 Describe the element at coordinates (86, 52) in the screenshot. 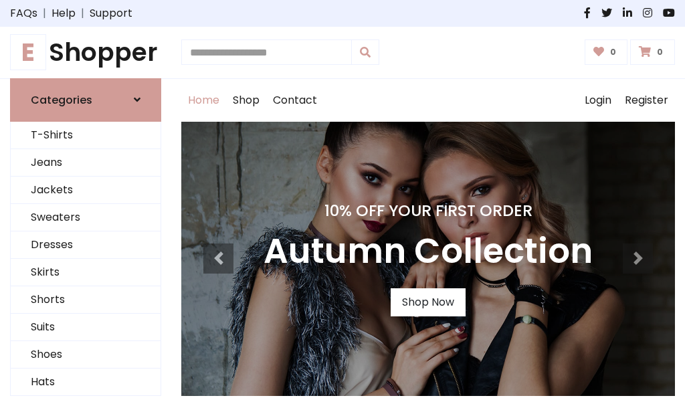

I see `h1: Shopper` at that location.